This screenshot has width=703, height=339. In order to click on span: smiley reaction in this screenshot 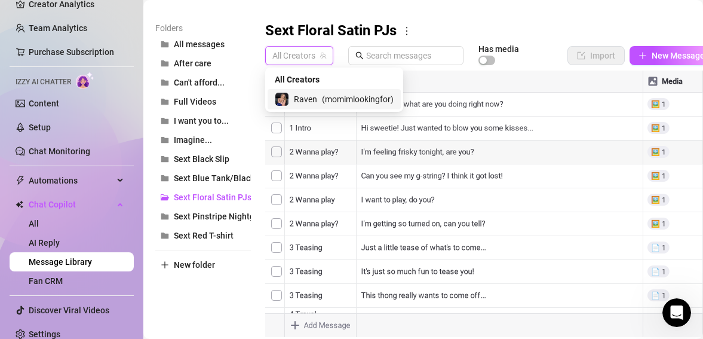, I will do `click(151, 227)`.